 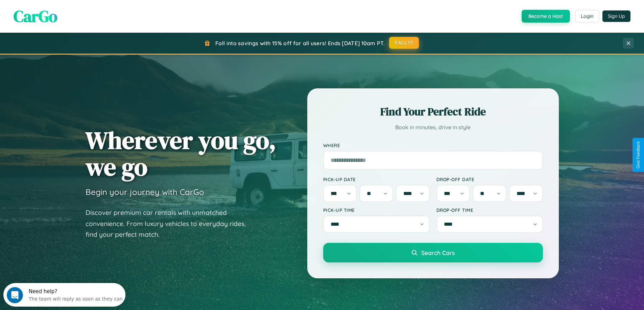 I want to click on label: Drop-off Date, so click(x=490, y=179).